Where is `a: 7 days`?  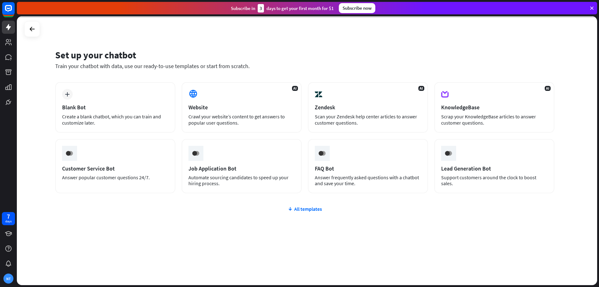
a: 7 days is located at coordinates (8, 218).